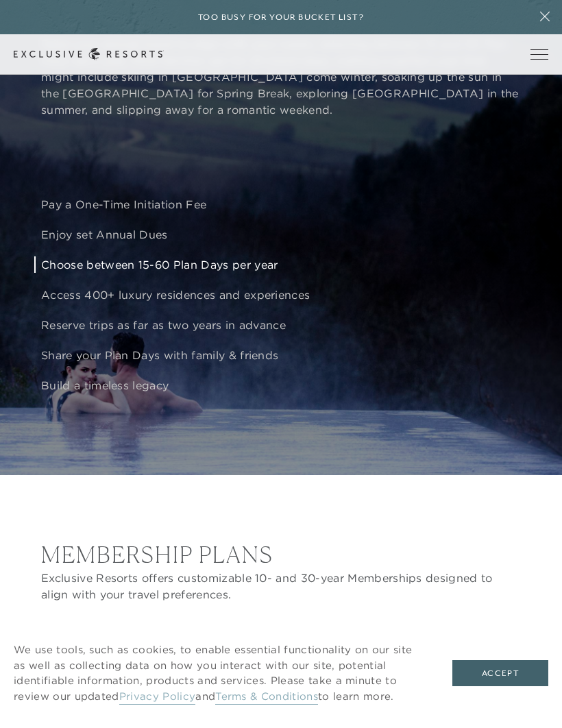 The width and height of the screenshot is (562, 728). What do you see at coordinates (281, 76) in the screenshot?
I see `p: Tailor your annual travel to align with your needs, selecting between 15 and 60 Plan Days each ye...` at bounding box center [281, 76].